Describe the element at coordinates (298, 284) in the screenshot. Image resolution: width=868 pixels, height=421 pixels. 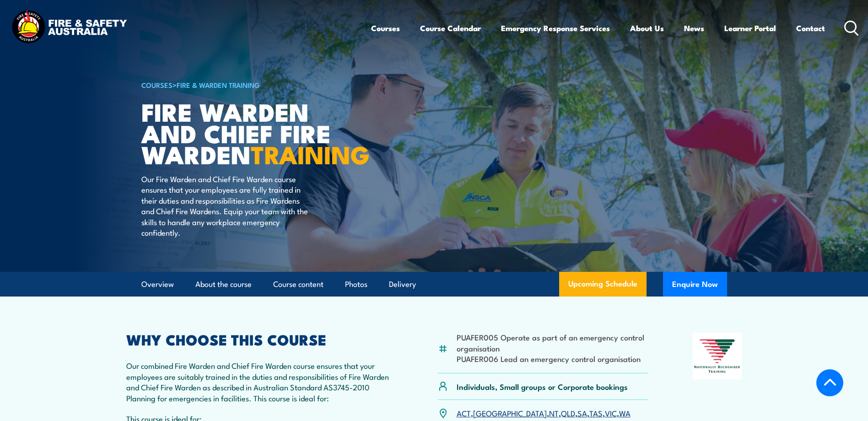
I see `a: Course content` at that location.